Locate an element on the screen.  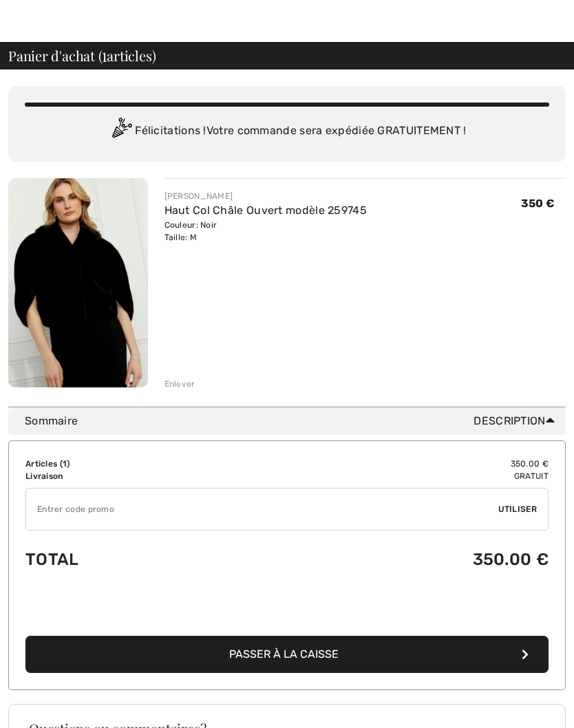
td: Articles ( ) is located at coordinates (133, 463).